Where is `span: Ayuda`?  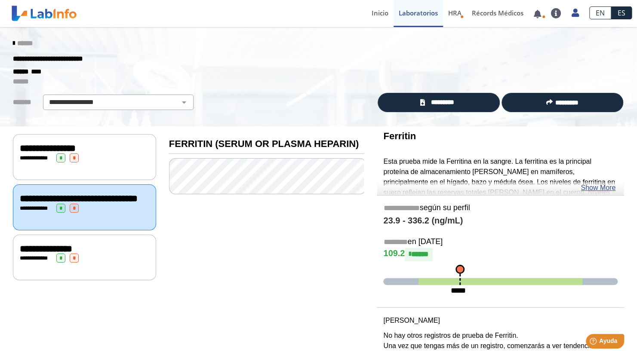 span: Ayuda is located at coordinates (48, 10).